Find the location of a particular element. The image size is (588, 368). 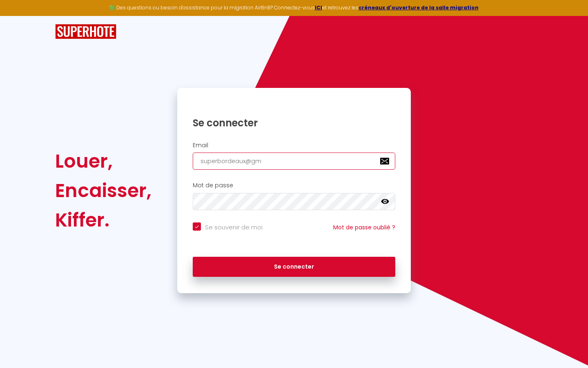

div: Louer, is located at coordinates (103, 161).